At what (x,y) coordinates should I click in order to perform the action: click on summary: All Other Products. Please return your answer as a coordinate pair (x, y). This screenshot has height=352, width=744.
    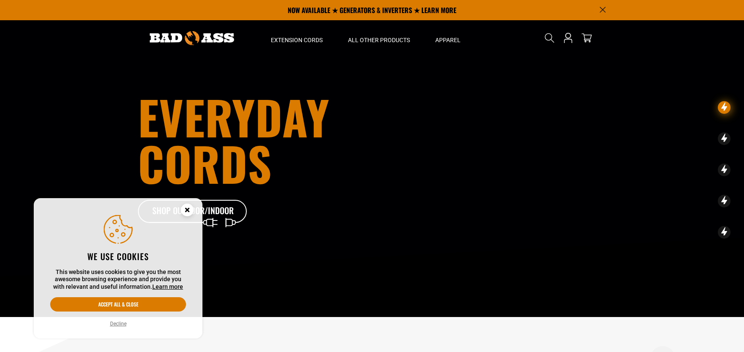
    Looking at the image, I should click on (379, 38).